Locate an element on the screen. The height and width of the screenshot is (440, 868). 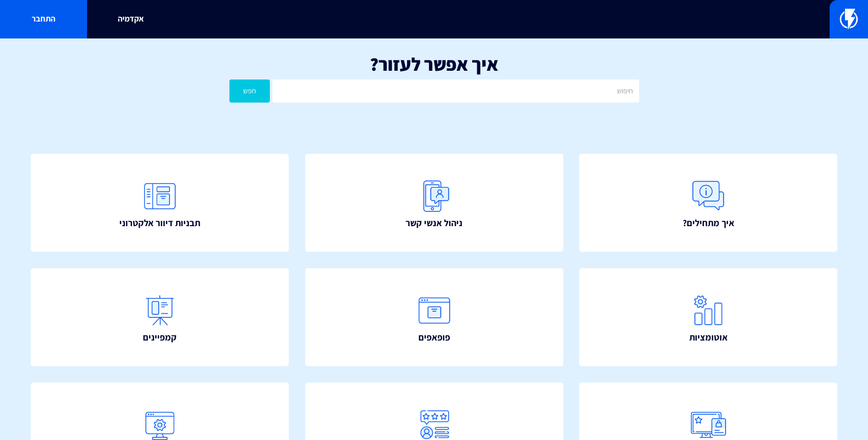
a: איך מתחילים? is located at coordinates (709, 203).